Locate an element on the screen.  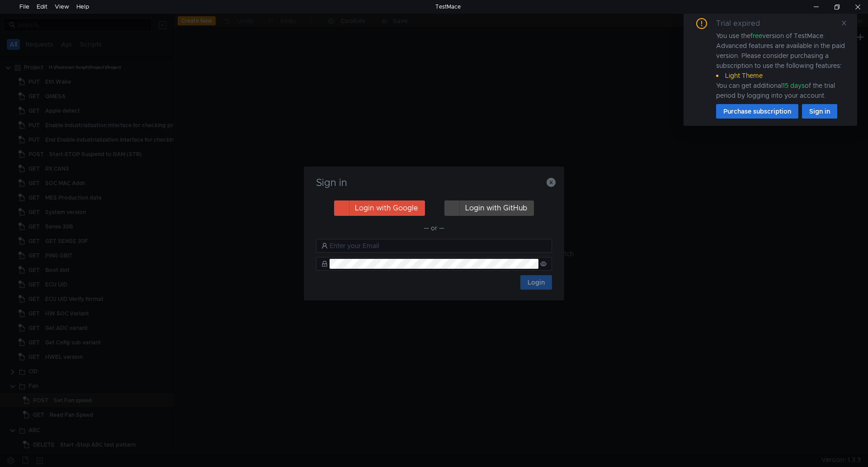
button: Login with GitHub is located at coordinates (489, 208).